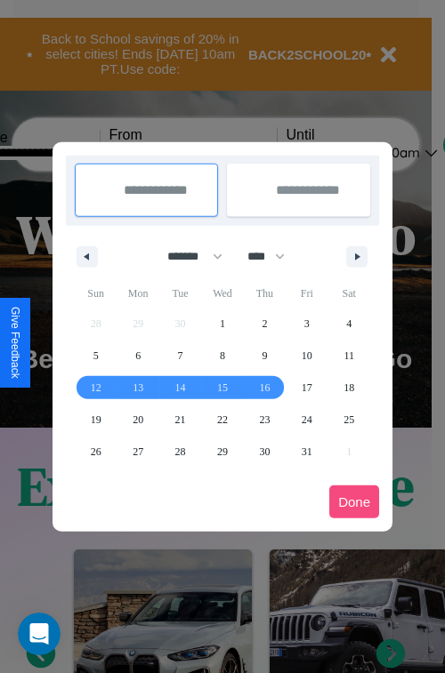 The height and width of the screenshot is (673, 445). Describe the element at coordinates (349, 324) in the screenshot. I see `button: 4` at that location.